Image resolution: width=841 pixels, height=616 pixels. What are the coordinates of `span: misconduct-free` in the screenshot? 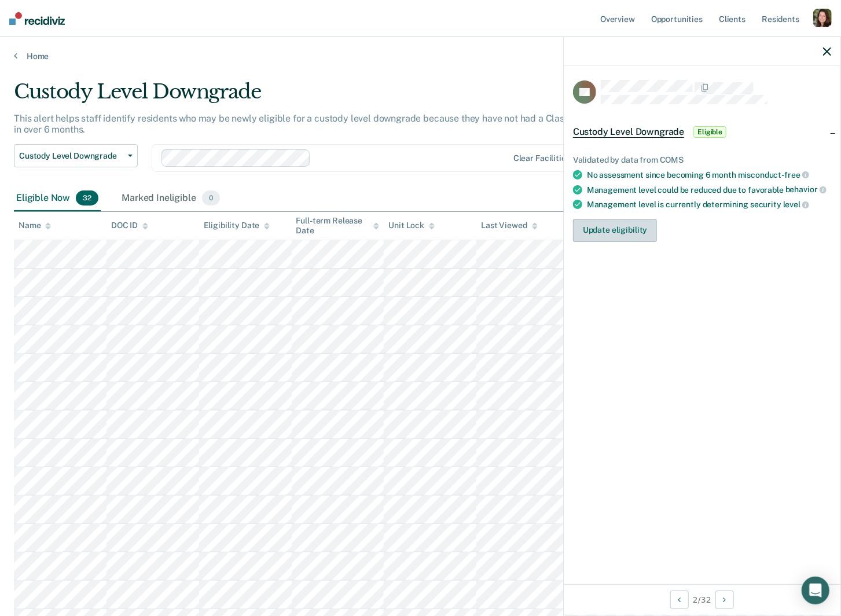 It's located at (773, 175).